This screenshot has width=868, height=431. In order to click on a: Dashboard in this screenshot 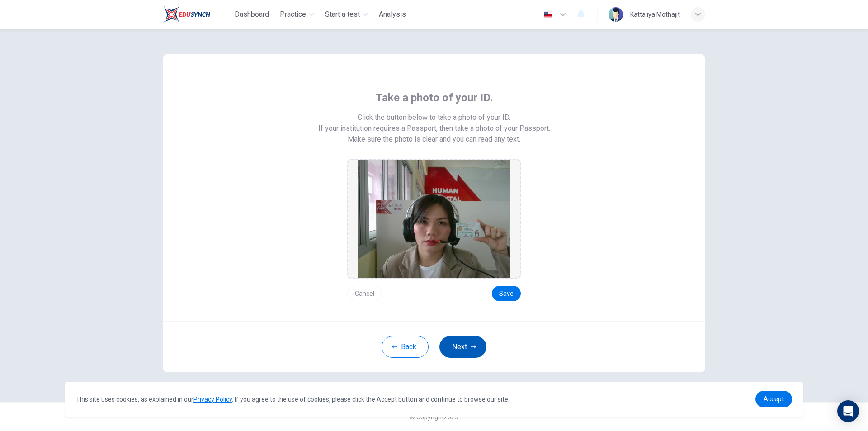, I will do `click(252, 14)`.